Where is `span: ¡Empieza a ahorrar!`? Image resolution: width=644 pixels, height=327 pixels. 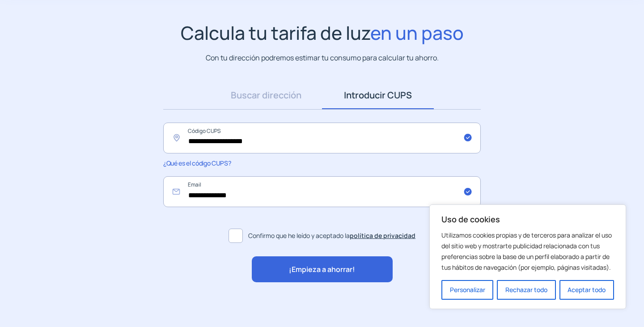 span: ¡Empieza a ahorrar! is located at coordinates (322, 269).